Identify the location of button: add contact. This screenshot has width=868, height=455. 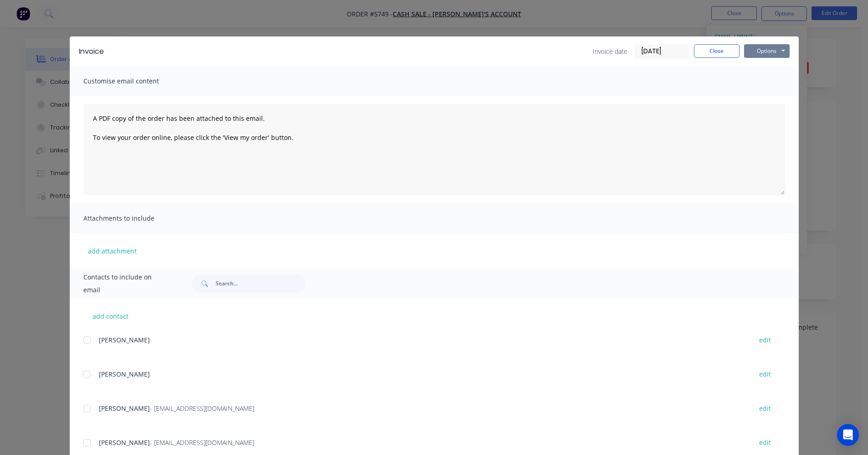
(111, 315).